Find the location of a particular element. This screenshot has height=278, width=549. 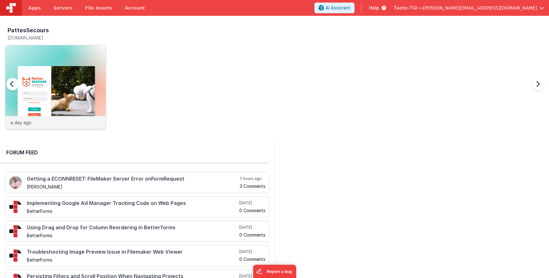

span: AI Assistant is located at coordinates (338, 8).